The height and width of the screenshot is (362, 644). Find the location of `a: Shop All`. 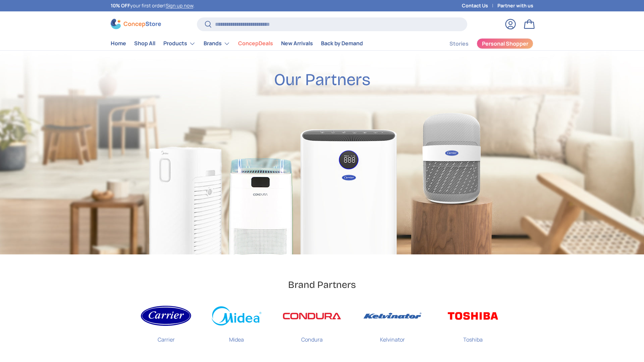

a: Shop All is located at coordinates (144, 43).